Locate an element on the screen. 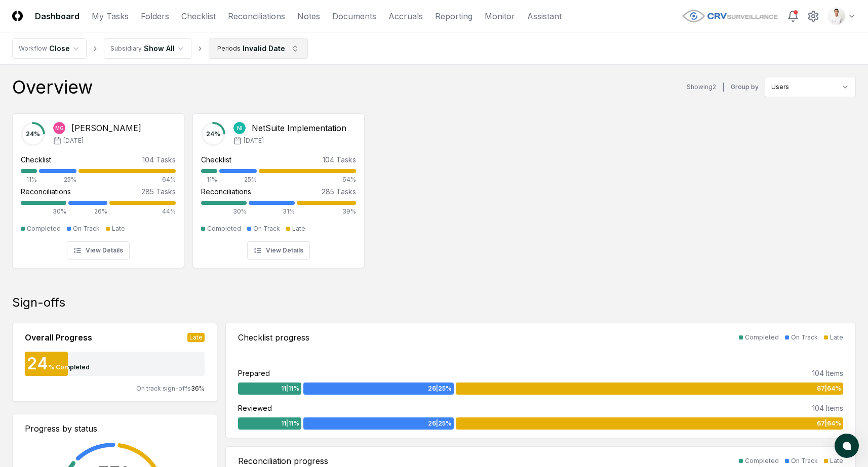 The image size is (868, 467). div: Checklist progress is located at coordinates (273, 338).